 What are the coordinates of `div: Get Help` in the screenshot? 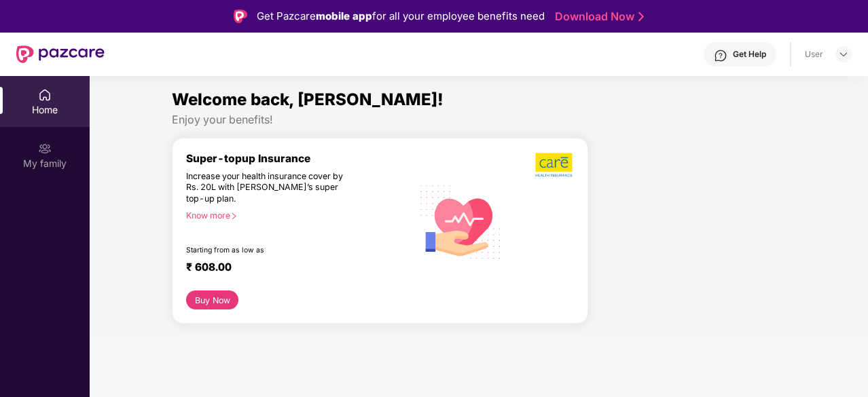 It's located at (749, 54).